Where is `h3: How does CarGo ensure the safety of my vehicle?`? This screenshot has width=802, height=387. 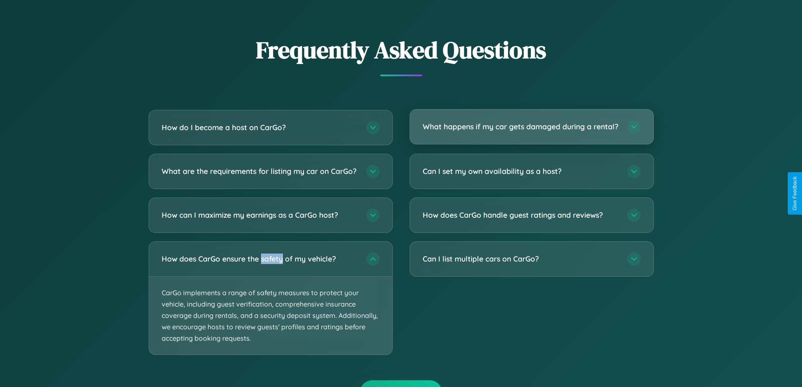
h3: How does CarGo ensure the safety of my vehicle? is located at coordinates (260, 258).